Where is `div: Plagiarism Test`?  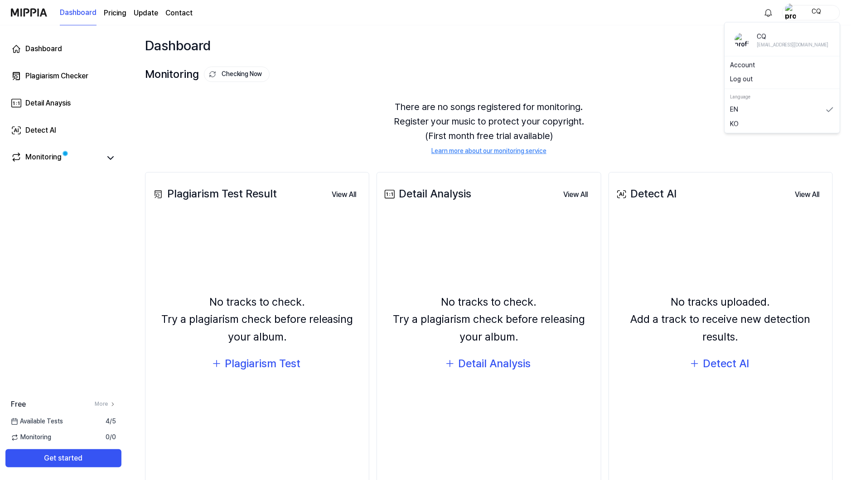 div: Plagiarism Test is located at coordinates (262, 364).